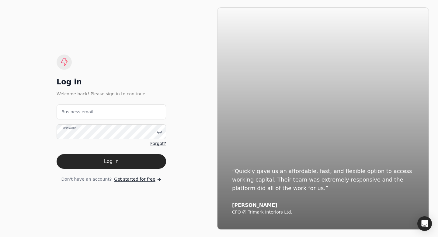 Image resolution: width=438 pixels, height=237 pixels. What do you see at coordinates (138, 179) in the screenshot?
I see `a: Get started for free` at bounding box center [138, 179].